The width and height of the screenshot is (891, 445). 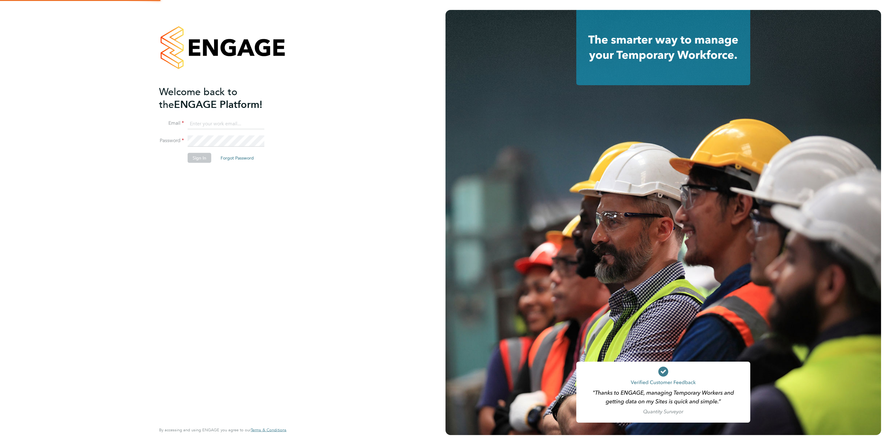 What do you see at coordinates (269, 430) in the screenshot?
I see `span: Terms & Conditions` at bounding box center [269, 430].